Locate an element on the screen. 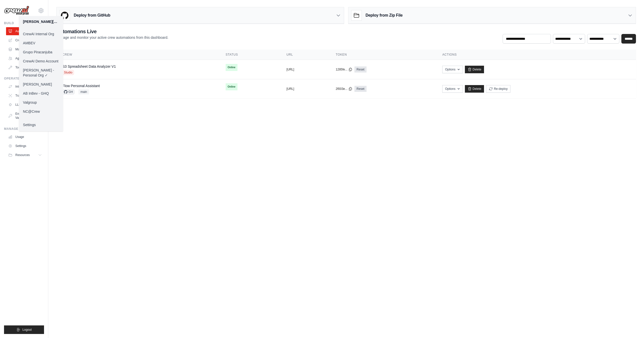 The height and width of the screenshot is (338, 644). button: Re-deploy is located at coordinates (498, 89).